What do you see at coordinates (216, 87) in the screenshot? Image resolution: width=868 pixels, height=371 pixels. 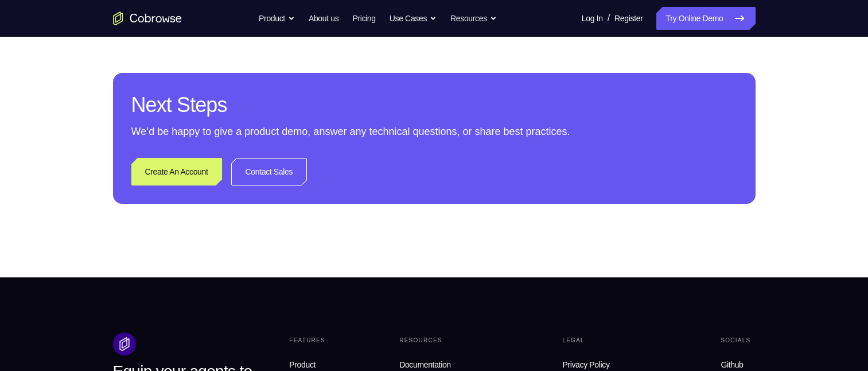 I see `h1: Sign in to your account` at bounding box center [216, 87].